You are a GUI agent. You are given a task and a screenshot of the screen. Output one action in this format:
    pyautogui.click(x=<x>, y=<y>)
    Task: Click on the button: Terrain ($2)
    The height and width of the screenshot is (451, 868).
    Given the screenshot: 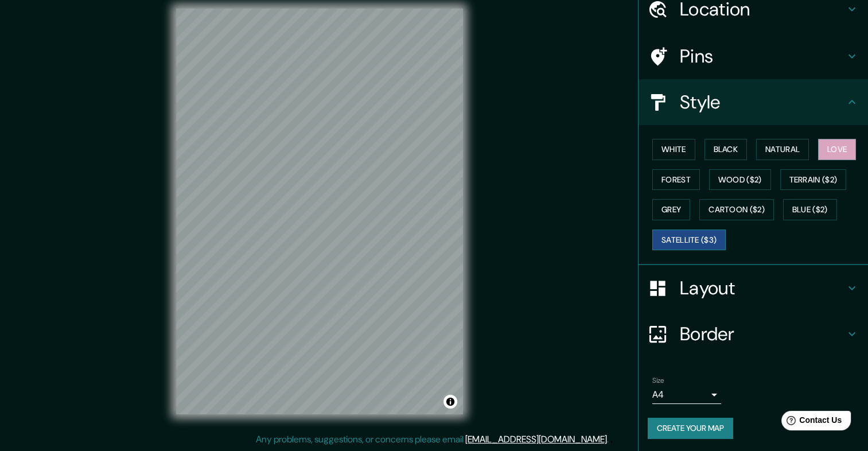 What is the action you would take?
    pyautogui.click(x=814, y=180)
    